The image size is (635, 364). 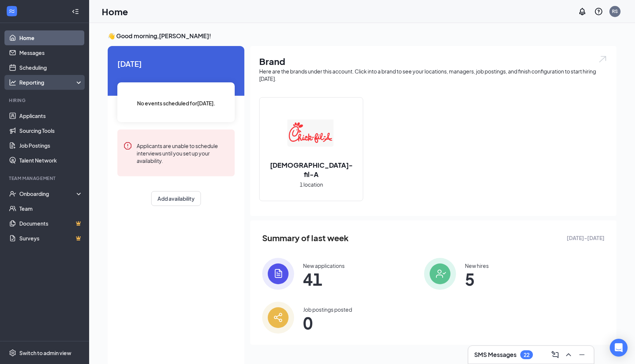 What do you see at coordinates (555, 355) in the screenshot?
I see `button: ComposeMessage` at bounding box center [555, 355].